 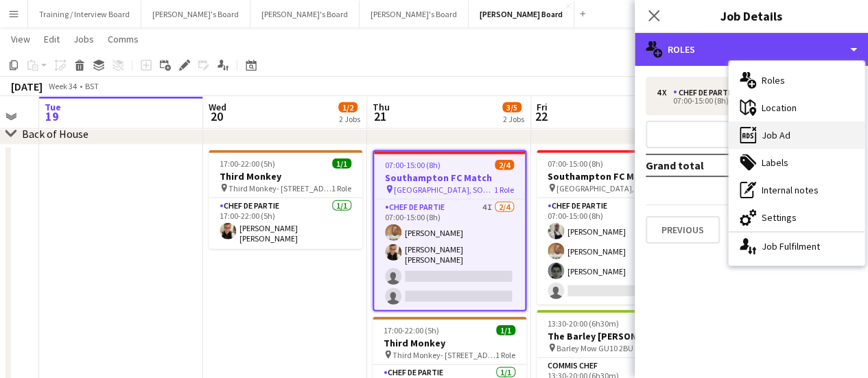 What do you see at coordinates (504, 164) in the screenshot?
I see `span: 2/4` at bounding box center [504, 164].